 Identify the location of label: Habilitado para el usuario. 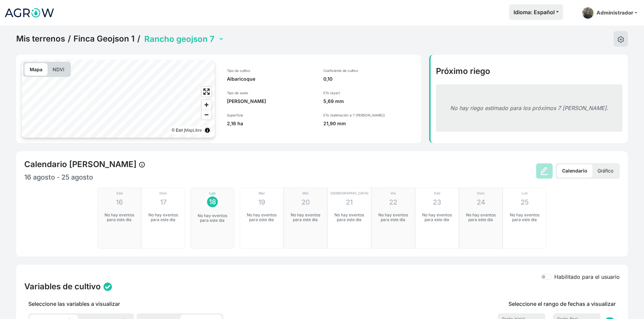
(587, 277).